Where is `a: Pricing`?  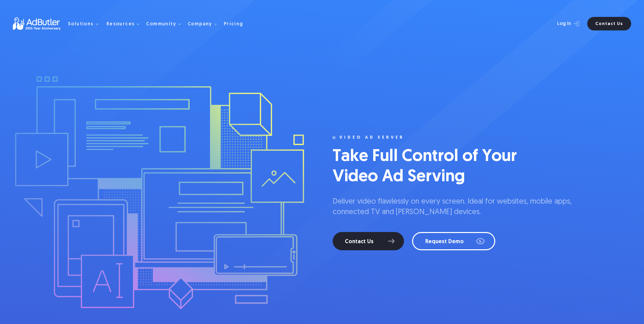
a: Pricing is located at coordinates (236, 24).